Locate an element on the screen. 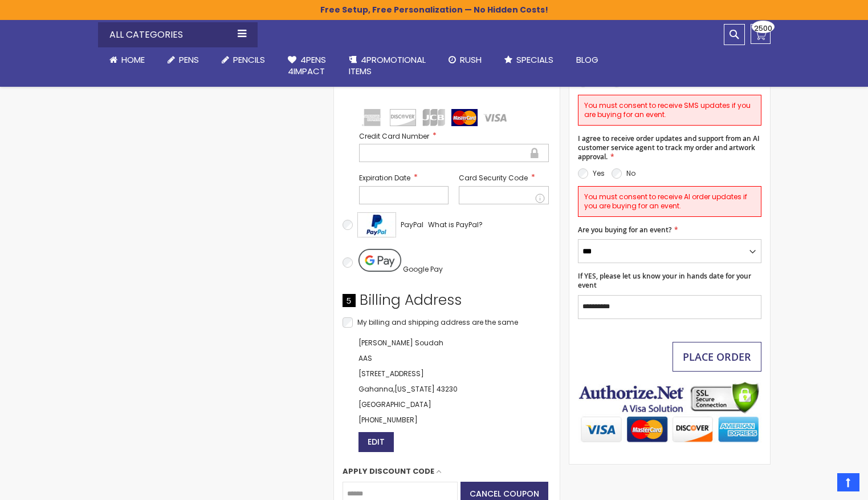  a: Pencils is located at coordinates (243, 60).